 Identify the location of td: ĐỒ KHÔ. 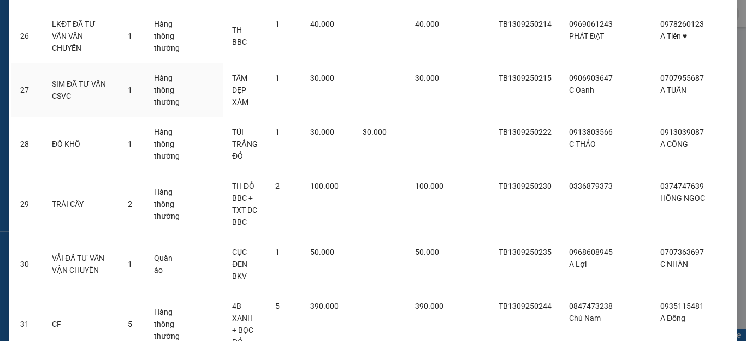
(81, 144).